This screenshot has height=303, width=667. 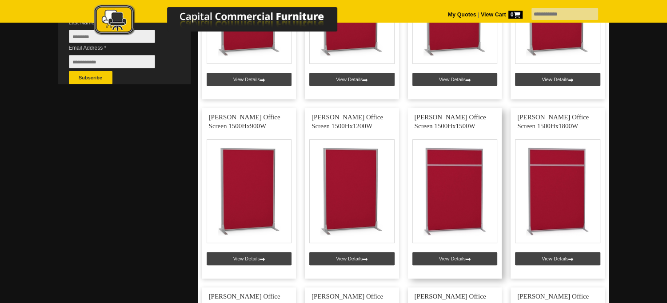 I want to click on strong: View Cart, so click(x=501, y=15).